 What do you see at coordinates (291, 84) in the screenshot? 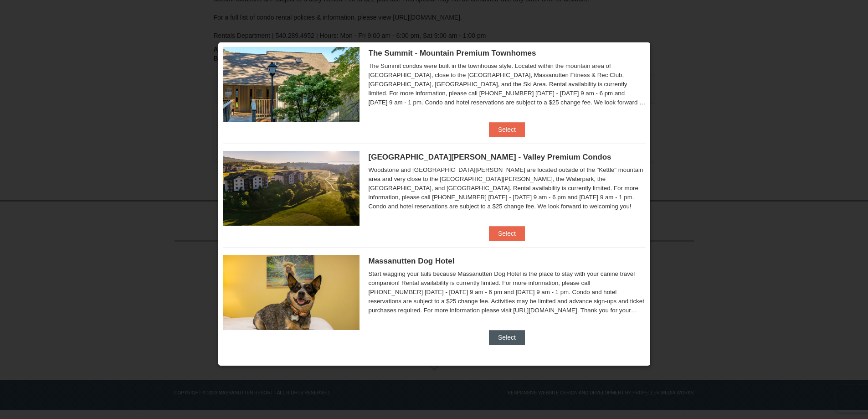
I see `img: 19219034-1-0eee7e00.jpg` at bounding box center [291, 84].